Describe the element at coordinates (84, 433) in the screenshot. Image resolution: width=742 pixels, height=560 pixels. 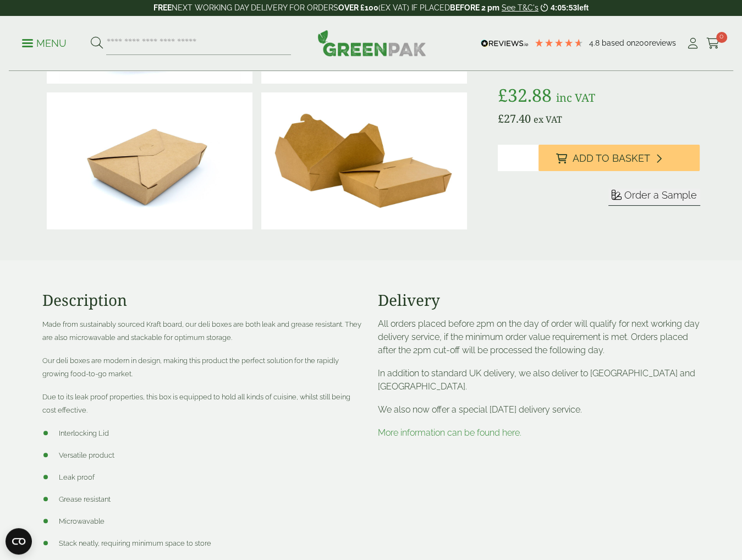
I see `span: Interlocking Lid` at that location.